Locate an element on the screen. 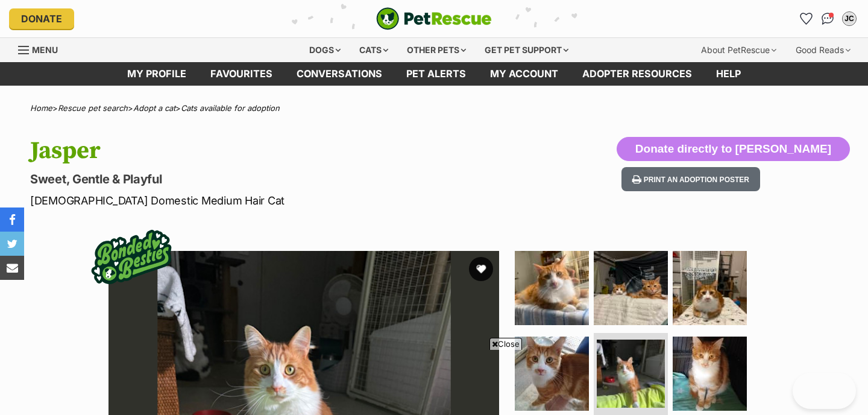 Image resolution: width=868 pixels, height=415 pixels. button: favourite is located at coordinates (481, 269).